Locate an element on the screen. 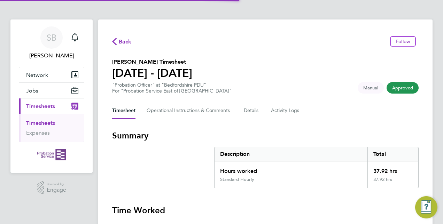 The height and width of the screenshot is (224, 443). a: Go to home page is located at coordinates (51, 155).